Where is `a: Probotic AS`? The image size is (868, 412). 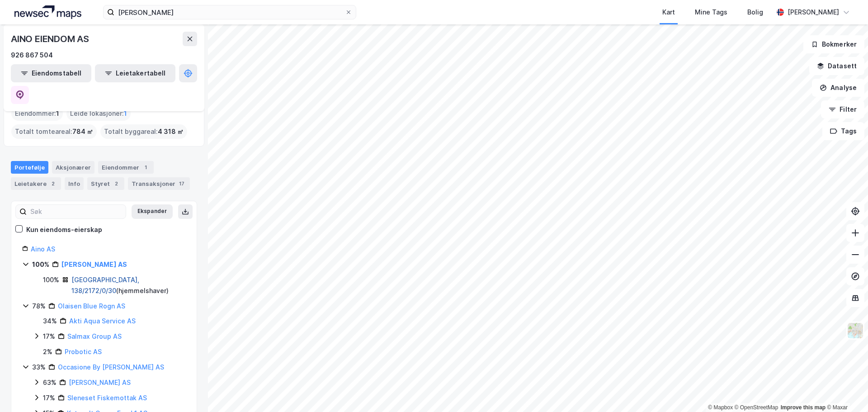 a: Probotic AS is located at coordinates (83, 351).